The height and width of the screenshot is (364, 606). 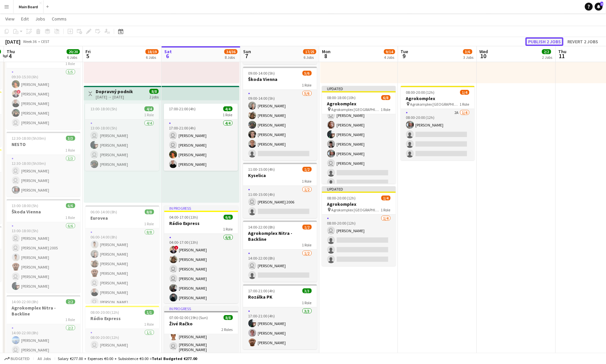 What do you see at coordinates (30, 41) in the screenshot?
I see `span: Week 36` at bounding box center [30, 41].